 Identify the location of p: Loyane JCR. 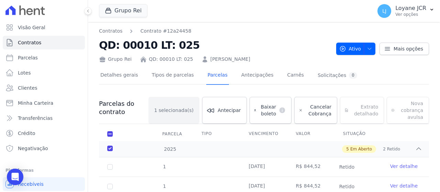
(411, 8).